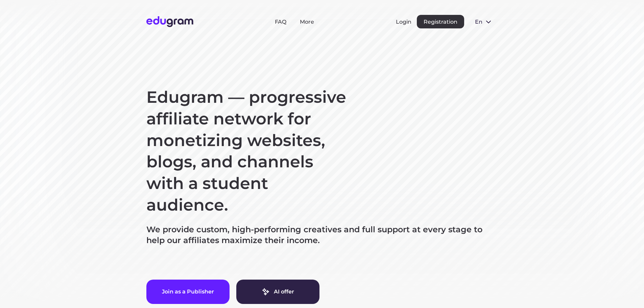 The height and width of the screenshot is (308, 644). Describe the element at coordinates (278, 292) in the screenshot. I see `a: AI offer` at that location.